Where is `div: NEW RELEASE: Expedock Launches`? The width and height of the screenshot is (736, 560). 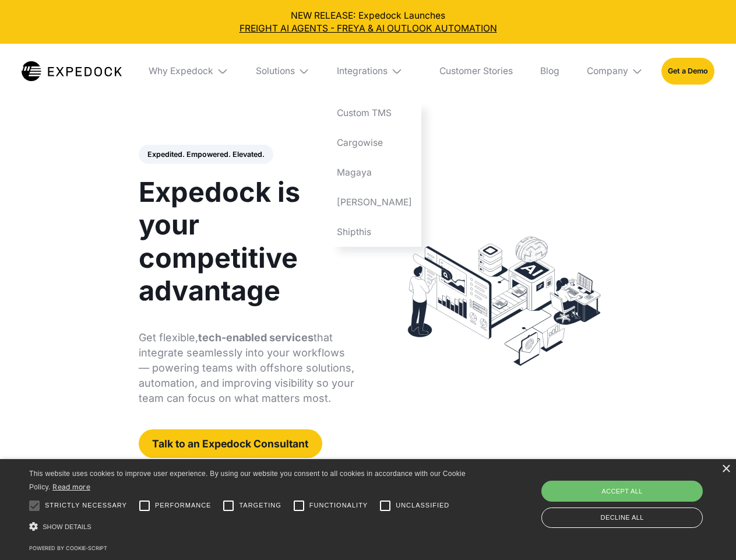
div: NEW RELEASE: Expedock Launches is located at coordinates (368, 22).